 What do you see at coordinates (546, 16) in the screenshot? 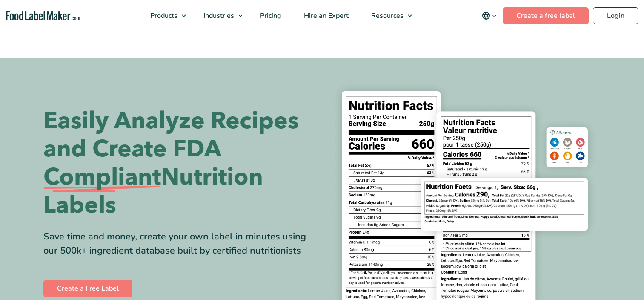
I see `a: Create a free label` at bounding box center [546, 16].